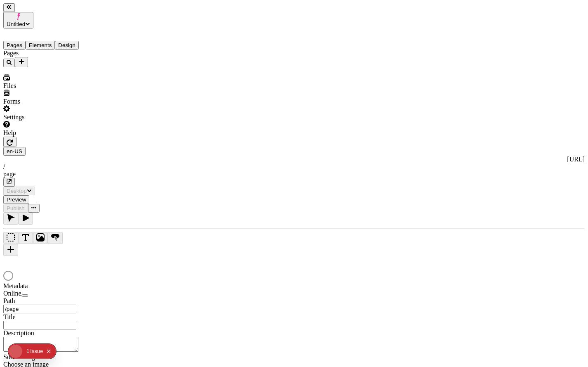 This screenshot has width=588, height=367. Describe the element at coordinates (16, 208) in the screenshot. I see `span: Publish` at that location.